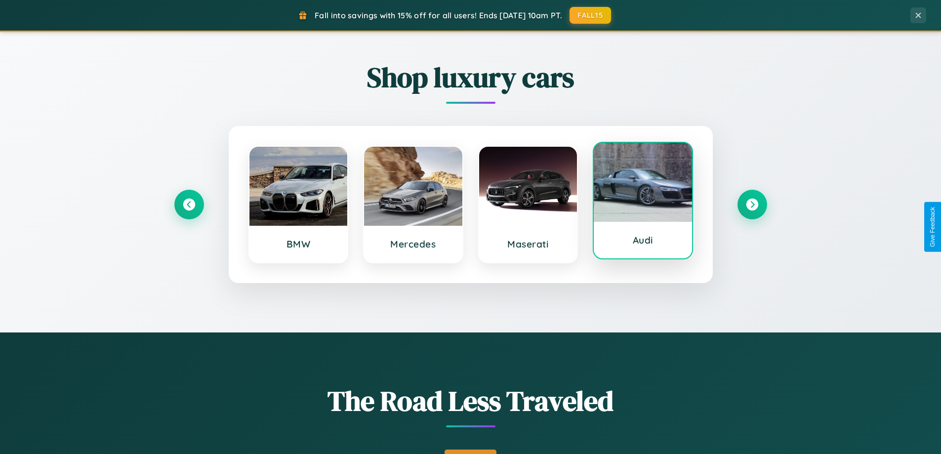 The height and width of the screenshot is (454, 941). What do you see at coordinates (471, 77) in the screenshot?
I see `h2: Shop luxury cars` at bounding box center [471, 77].